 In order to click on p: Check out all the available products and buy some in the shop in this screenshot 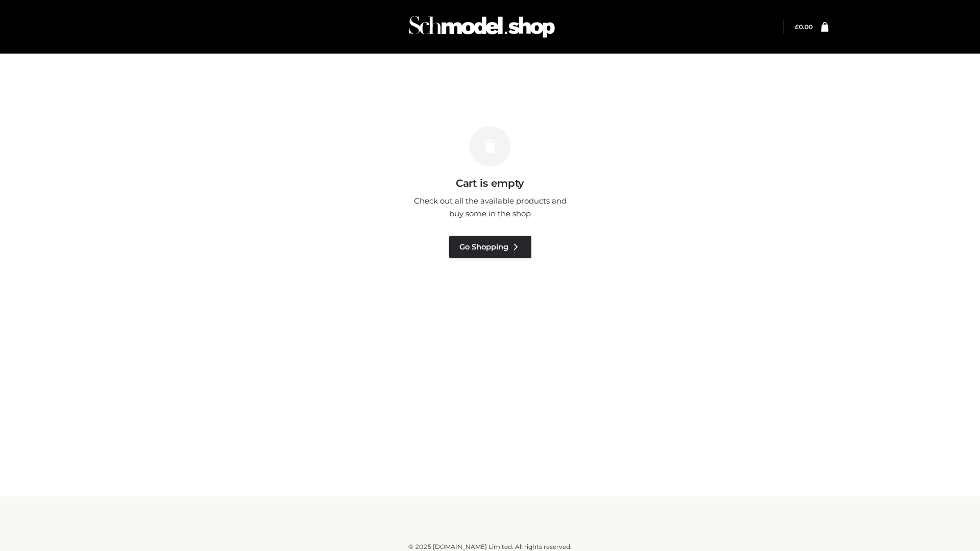, I will do `click(490, 207)`.